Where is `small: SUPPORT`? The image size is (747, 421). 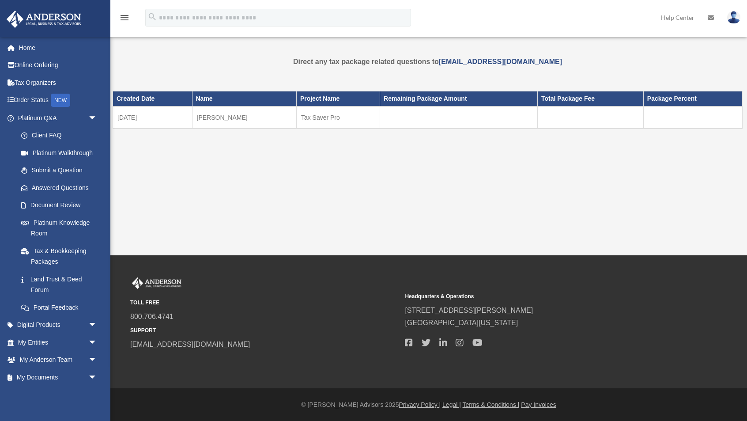
small: SUPPORT is located at coordinates (264, 330).